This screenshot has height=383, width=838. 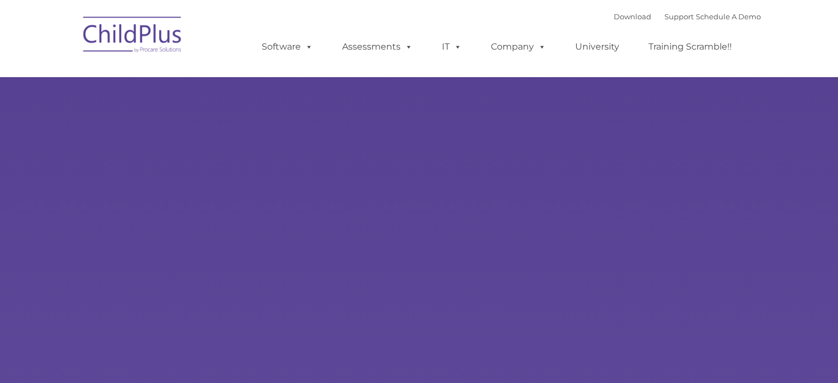 What do you see at coordinates (728, 17) in the screenshot?
I see `a: Schedule A Demo` at bounding box center [728, 17].